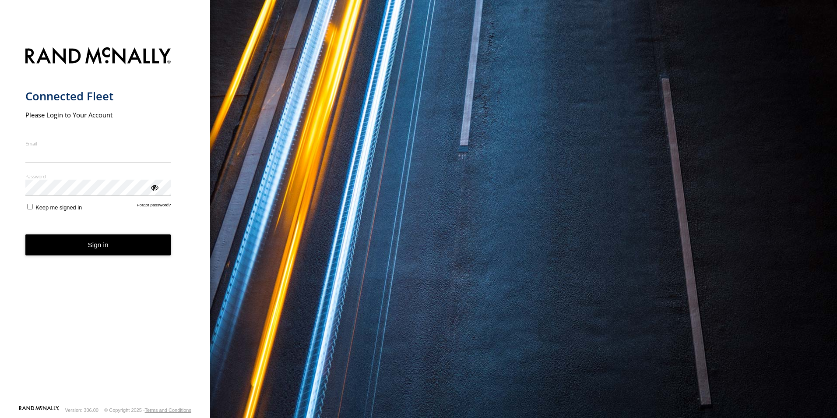 This screenshot has height=418, width=837. I want to click on a: Terms and Conditions, so click(168, 410).